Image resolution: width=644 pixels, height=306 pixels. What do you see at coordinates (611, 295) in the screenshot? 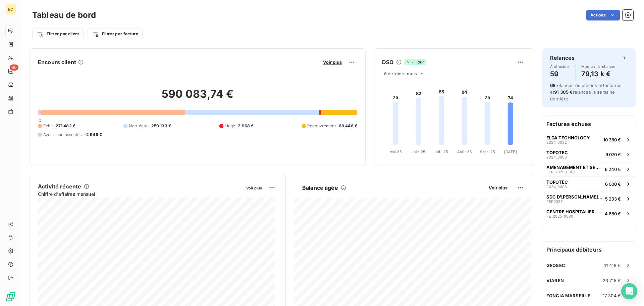
I see `span: 17 304 €` at bounding box center [611, 295].